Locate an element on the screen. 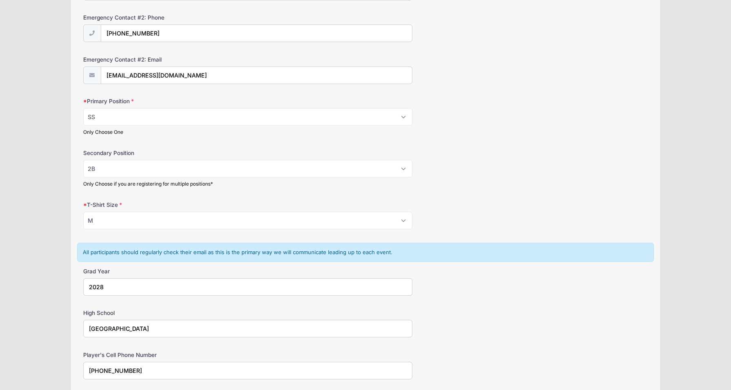  input: (xxx) xxx-xxxx is located at coordinates (257, 33).